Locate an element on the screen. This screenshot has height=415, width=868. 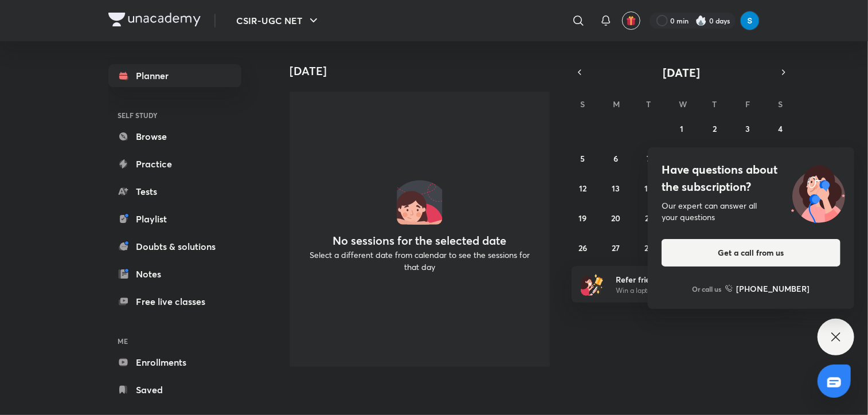
abbr: October 2, 2025 is located at coordinates (715, 128).